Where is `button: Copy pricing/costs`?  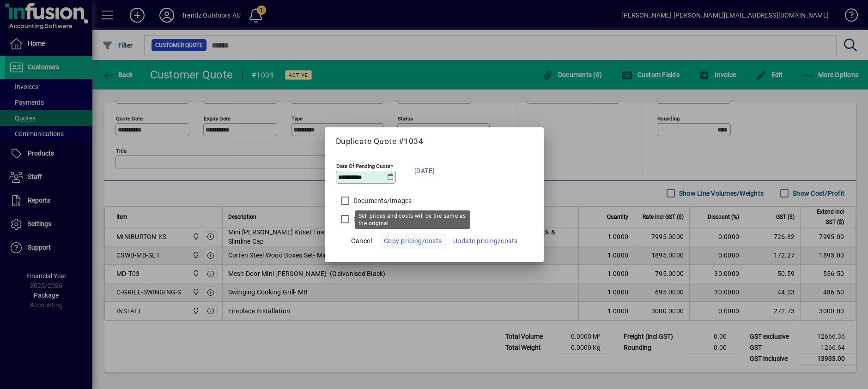 button: Copy pricing/costs is located at coordinates (413, 241).